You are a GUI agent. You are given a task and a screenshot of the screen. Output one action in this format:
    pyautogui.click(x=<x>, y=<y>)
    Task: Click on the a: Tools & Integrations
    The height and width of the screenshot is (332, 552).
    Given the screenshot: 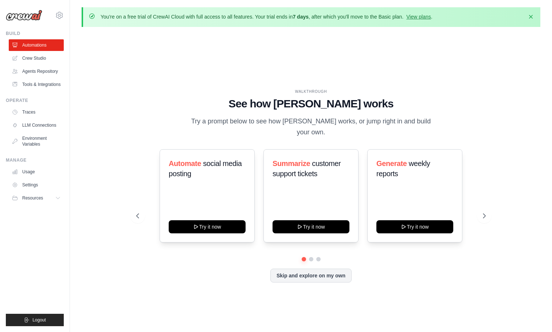 What is the action you would take?
    pyautogui.click(x=36, y=85)
    